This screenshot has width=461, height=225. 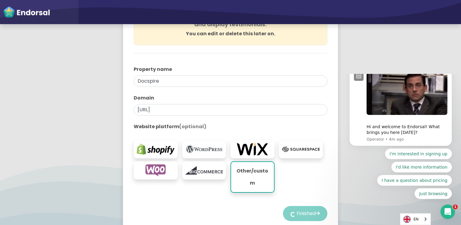 What do you see at coordinates (230, 98) in the screenshot?
I see `label: Domain` at bounding box center [230, 98].